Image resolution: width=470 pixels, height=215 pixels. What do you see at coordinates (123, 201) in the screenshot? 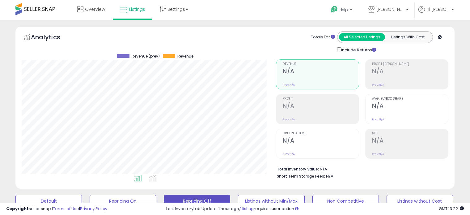
I see `button: Repricing On` at bounding box center [123, 201].